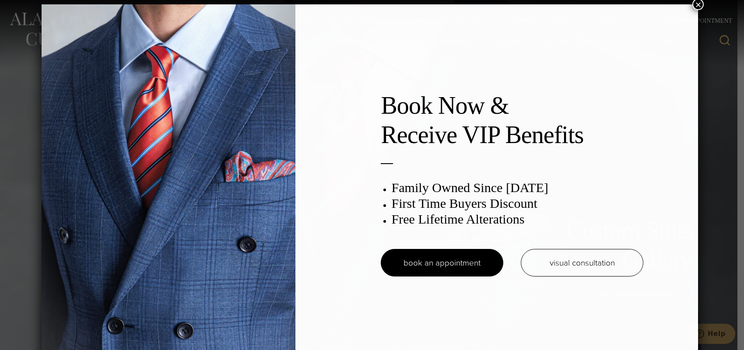 The height and width of the screenshot is (350, 744). What do you see at coordinates (517, 203) in the screenshot?
I see `h3: First Time Buyers Discount` at bounding box center [517, 203].